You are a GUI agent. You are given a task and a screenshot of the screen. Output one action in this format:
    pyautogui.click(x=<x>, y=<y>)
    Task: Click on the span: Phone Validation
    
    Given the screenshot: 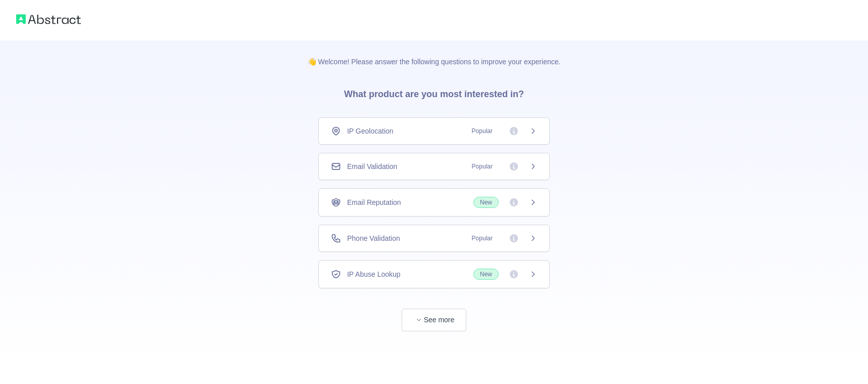 What is the action you would take?
    pyautogui.click(x=373, y=239)
    